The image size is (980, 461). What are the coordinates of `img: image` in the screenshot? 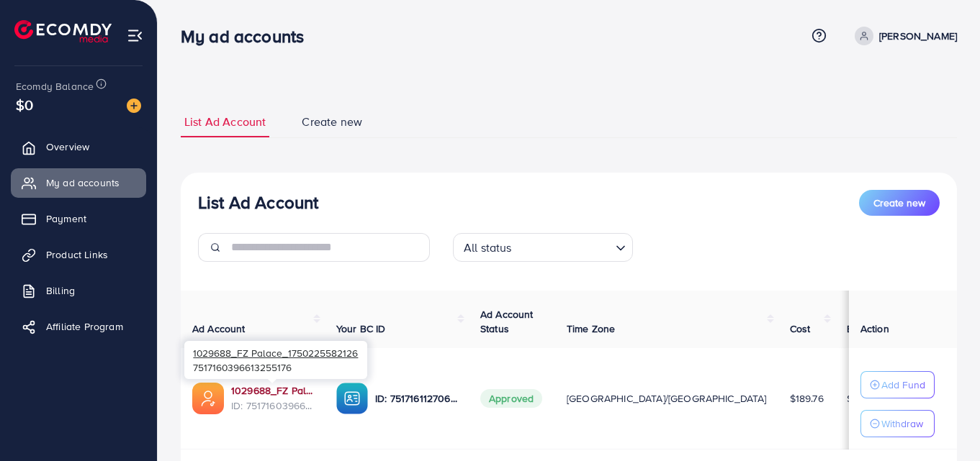 It's located at (134, 106).